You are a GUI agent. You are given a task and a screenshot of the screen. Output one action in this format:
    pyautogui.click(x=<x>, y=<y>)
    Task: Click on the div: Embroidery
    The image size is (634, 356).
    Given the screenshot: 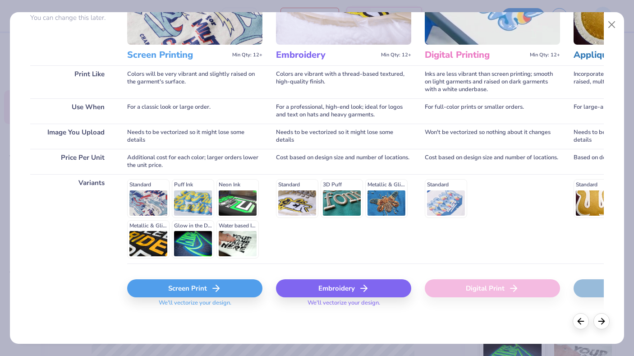 What is the action you would take?
    pyautogui.click(x=344, y=288)
    